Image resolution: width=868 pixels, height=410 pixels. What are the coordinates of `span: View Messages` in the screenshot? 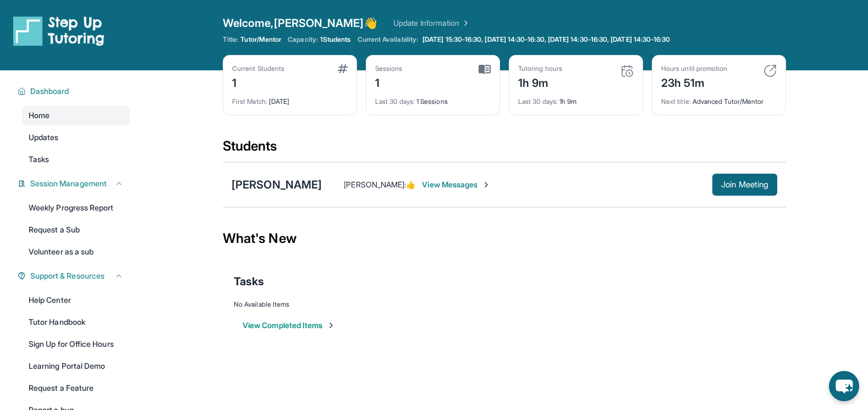 It's located at (456, 185).